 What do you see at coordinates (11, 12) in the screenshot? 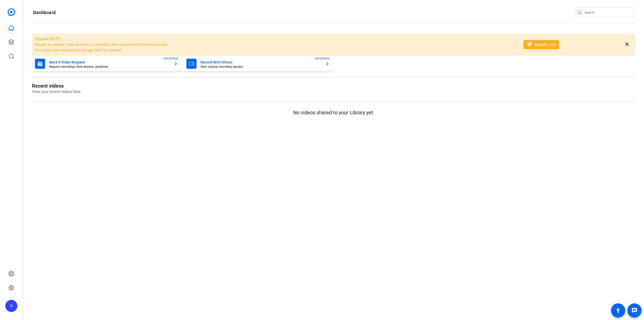
I see `img: blue-gradient.svg` at bounding box center [11, 12].